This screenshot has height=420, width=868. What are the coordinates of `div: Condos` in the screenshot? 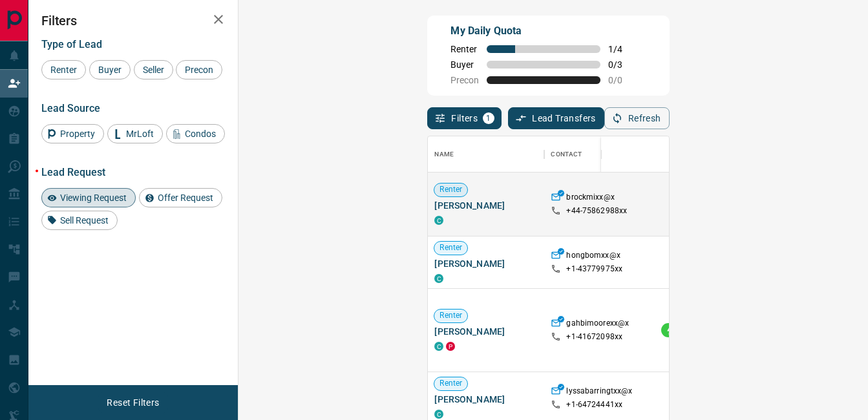 It's located at (195, 134).